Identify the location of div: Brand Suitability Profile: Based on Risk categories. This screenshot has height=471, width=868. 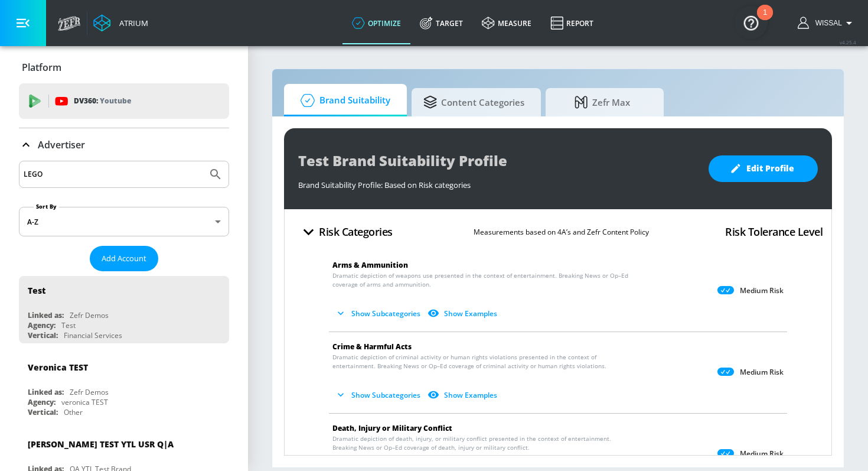
(497, 182).